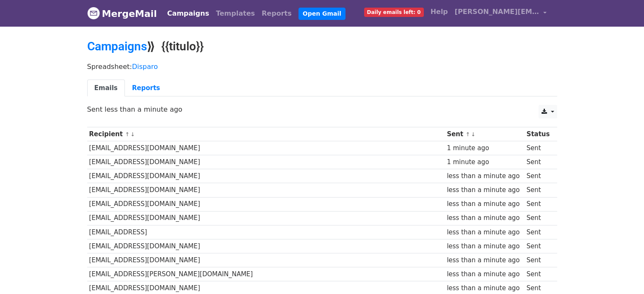 The image size is (644, 294). Describe the element at coordinates (322, 47) in the screenshot. I see `h2: ⟫ {{titulo}}` at that location.